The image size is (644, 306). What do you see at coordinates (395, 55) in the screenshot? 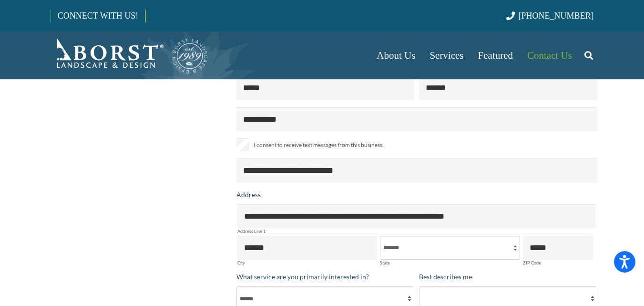
I see `a: About Us` at bounding box center [395, 55].